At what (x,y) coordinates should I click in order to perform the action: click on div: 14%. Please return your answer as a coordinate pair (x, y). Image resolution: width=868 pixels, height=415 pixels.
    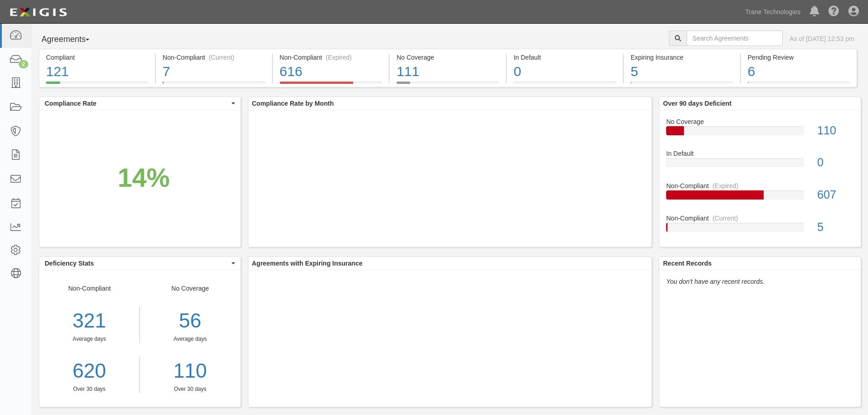
    Looking at the image, I should click on (143, 178).